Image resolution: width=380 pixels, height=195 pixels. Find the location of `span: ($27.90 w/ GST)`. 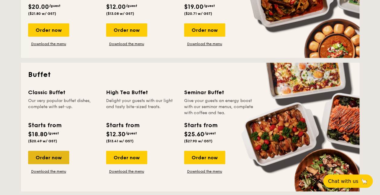

span: ($27.90 w/ GST) is located at coordinates (199, 141).